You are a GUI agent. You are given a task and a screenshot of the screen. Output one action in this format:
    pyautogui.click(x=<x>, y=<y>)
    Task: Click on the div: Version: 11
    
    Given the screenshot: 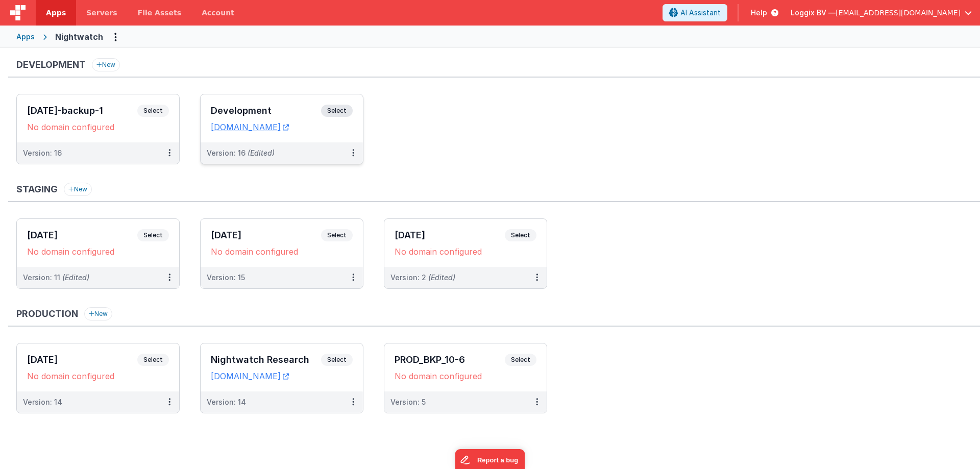 What is the action you would take?
    pyautogui.click(x=56, y=278)
    